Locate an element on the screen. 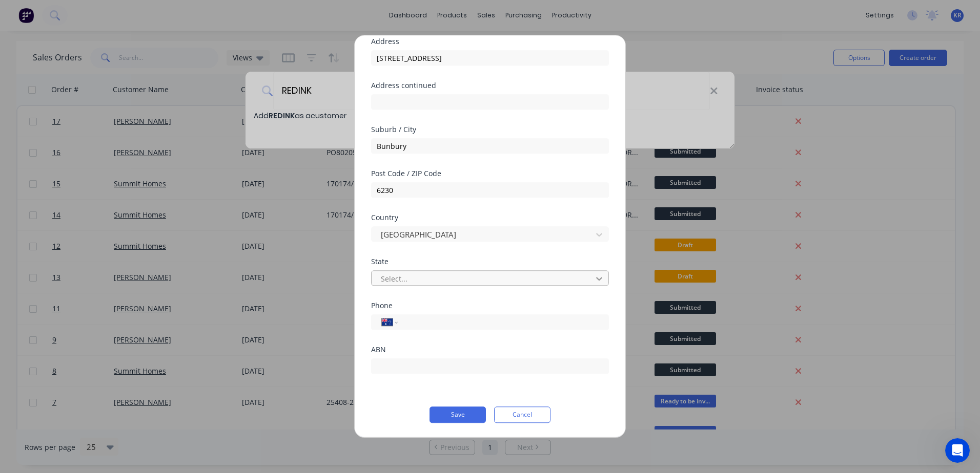  div: State is located at coordinates (490, 262).